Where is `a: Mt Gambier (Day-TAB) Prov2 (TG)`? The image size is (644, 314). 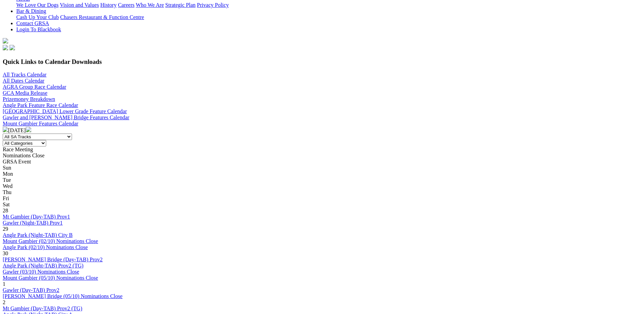
a: Mt Gambier (Day-TAB) Prov2 (TG) is located at coordinates (42, 308).